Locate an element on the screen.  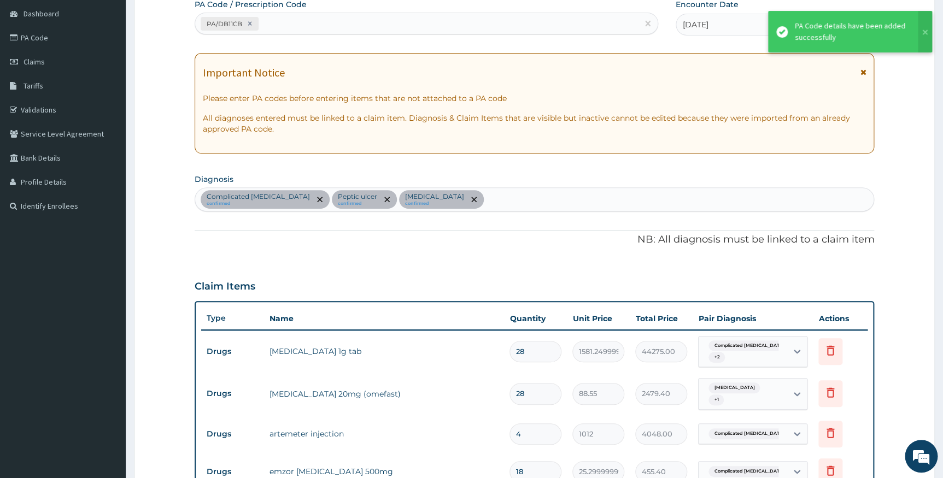
div: PA Code details have been added successfully is located at coordinates (851, 32).